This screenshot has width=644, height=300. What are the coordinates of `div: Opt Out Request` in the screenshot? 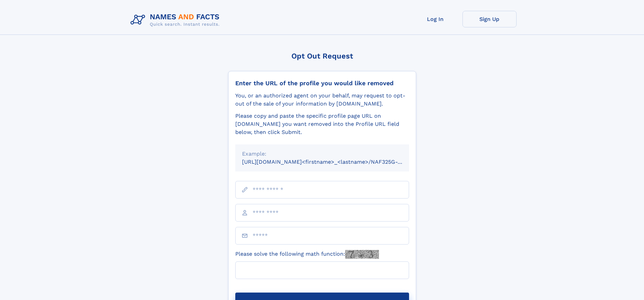 It's located at (322, 56).